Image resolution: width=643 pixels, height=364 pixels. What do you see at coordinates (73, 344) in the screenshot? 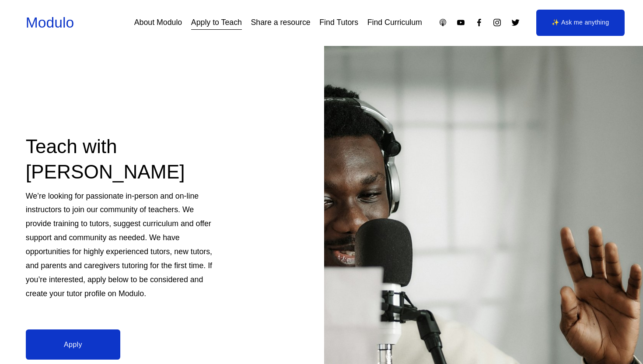
I see `a: Apply` at bounding box center [73, 344].